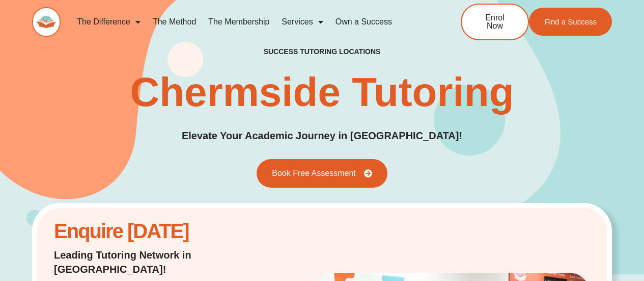  What do you see at coordinates (322, 174) in the screenshot?
I see `a: Book Free Assessment` at bounding box center [322, 174].